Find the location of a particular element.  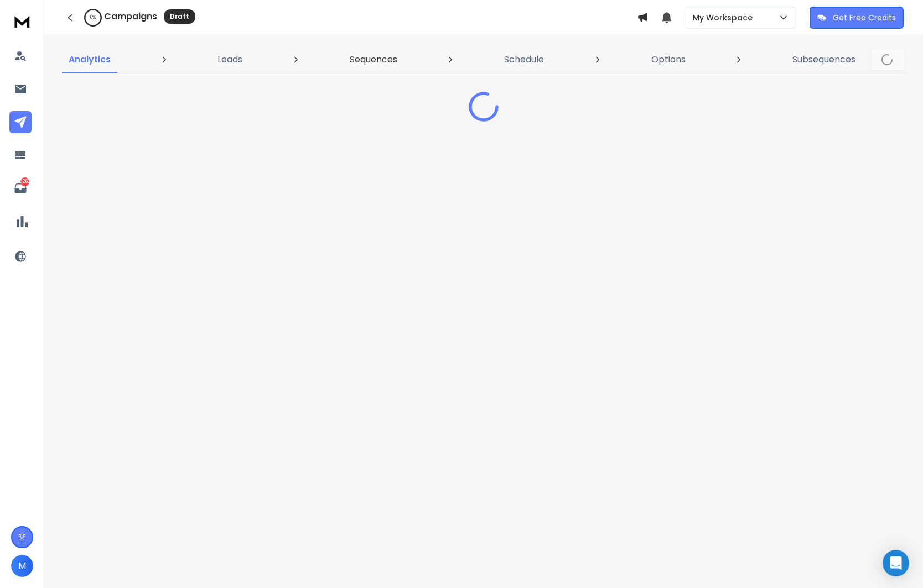

h1: Campaigns is located at coordinates (130, 16).